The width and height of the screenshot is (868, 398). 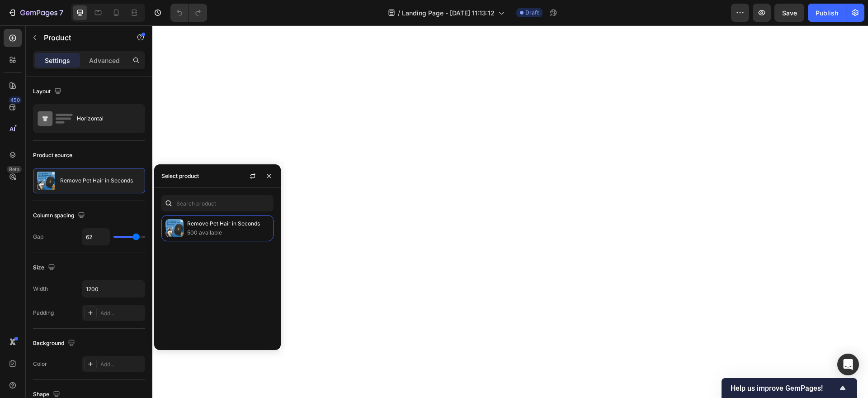 I want to click on div: Column spacing, so click(x=60, y=216).